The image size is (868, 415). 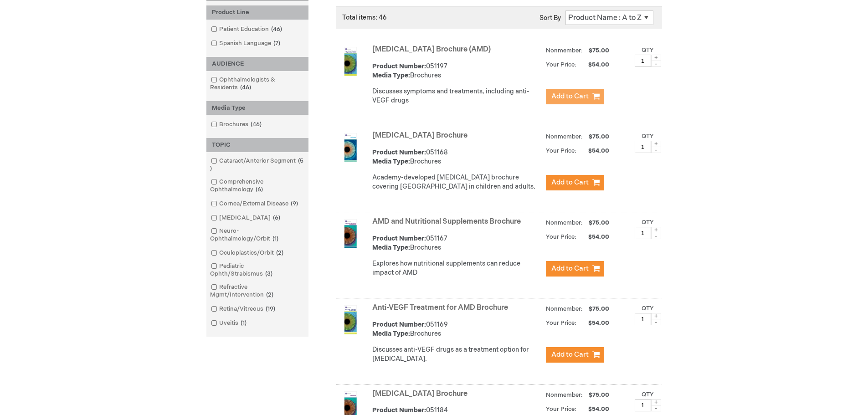 What do you see at coordinates (257, 186) in the screenshot?
I see `a: Comprehensive Ophthalmology6` at bounding box center [257, 186].